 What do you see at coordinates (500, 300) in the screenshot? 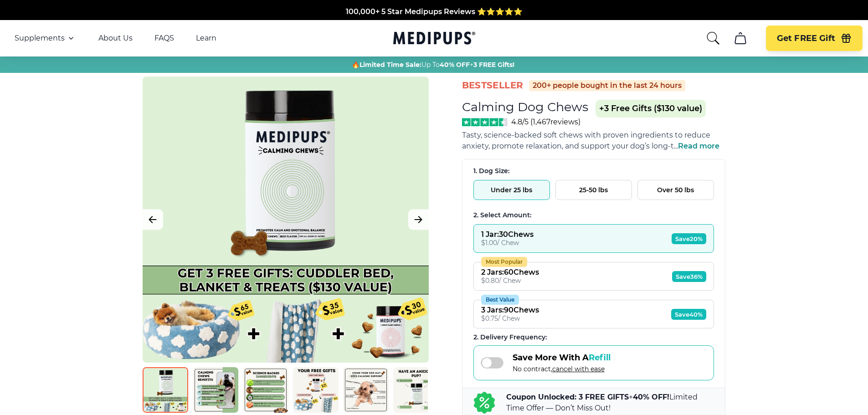
I see `div: Best Value` at bounding box center [500, 300].